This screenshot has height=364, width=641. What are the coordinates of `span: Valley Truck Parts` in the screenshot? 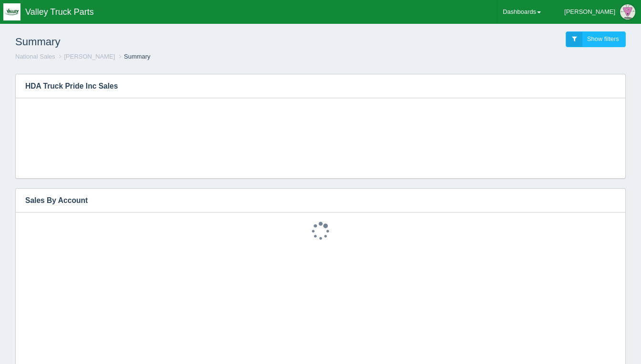 It's located at (59, 12).